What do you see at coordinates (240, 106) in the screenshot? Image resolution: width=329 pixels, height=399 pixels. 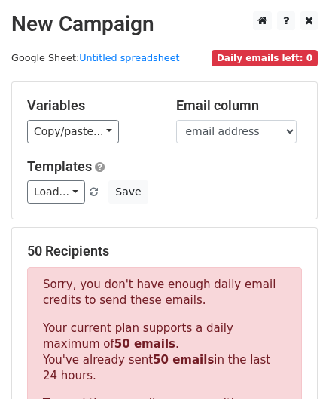 I see `h5: Email column` at bounding box center [240, 106].